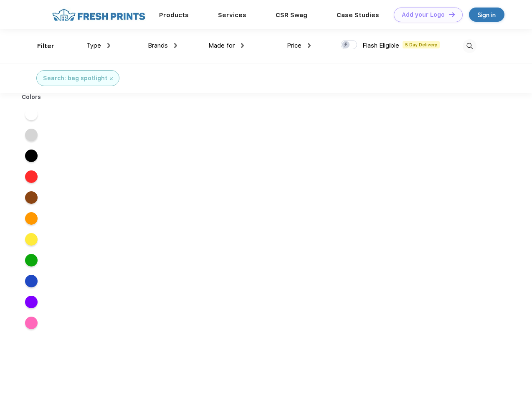 This screenshot has height=401, width=532. Describe the element at coordinates (486, 14) in the screenshot. I see `div: Sign in` at that location.